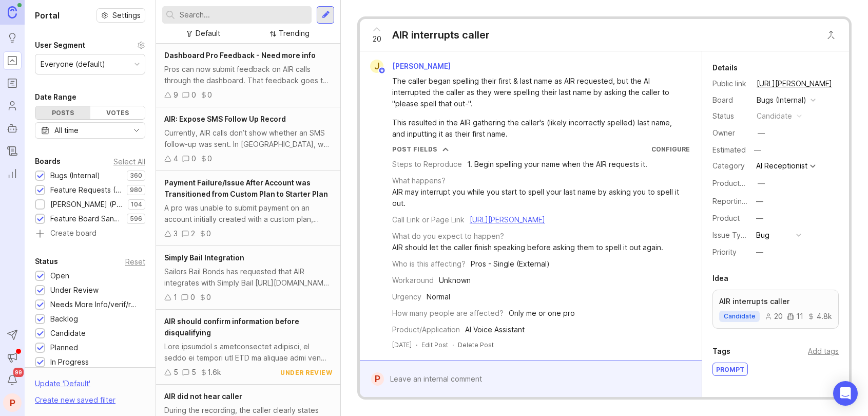 The width and height of the screenshot is (868, 416). Describe the element at coordinates (774, 116) in the screenshot. I see `div: candidate` at that location.